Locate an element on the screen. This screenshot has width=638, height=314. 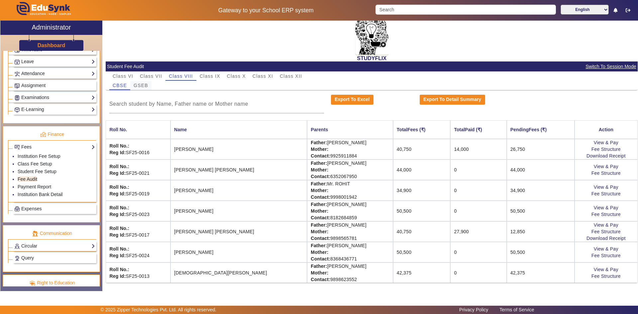
span: Query is located at coordinates (28, 258).